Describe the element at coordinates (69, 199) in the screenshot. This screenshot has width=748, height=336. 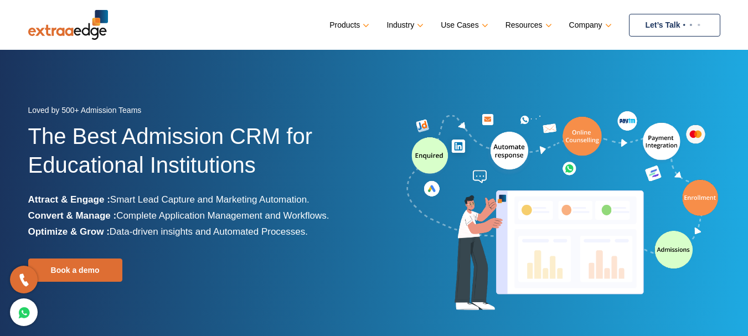
I see `b: Attract & Engage :` at that location.